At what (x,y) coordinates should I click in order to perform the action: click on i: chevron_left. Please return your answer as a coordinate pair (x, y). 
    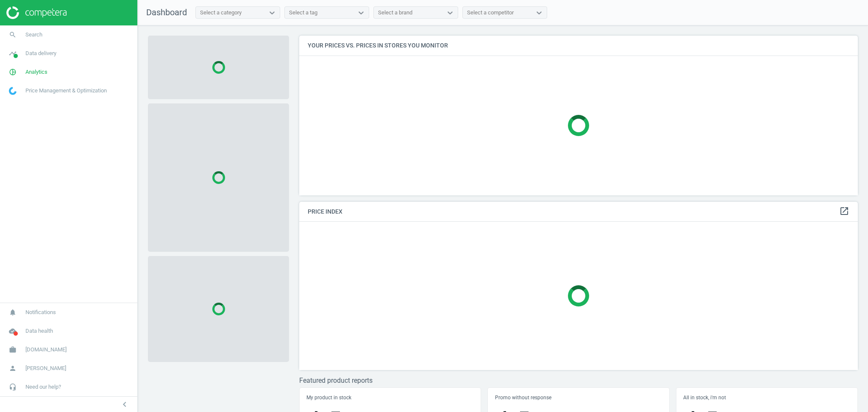
    Looking at the image, I should click on (125, 405).